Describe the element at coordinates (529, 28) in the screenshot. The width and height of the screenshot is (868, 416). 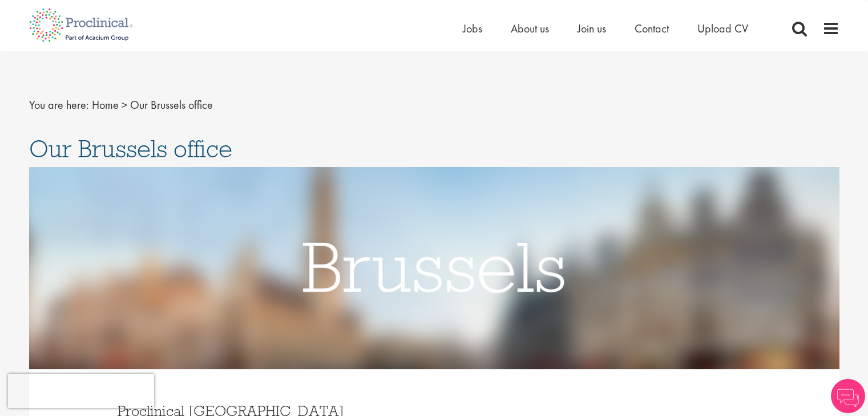
I see `a: About us` at that location.